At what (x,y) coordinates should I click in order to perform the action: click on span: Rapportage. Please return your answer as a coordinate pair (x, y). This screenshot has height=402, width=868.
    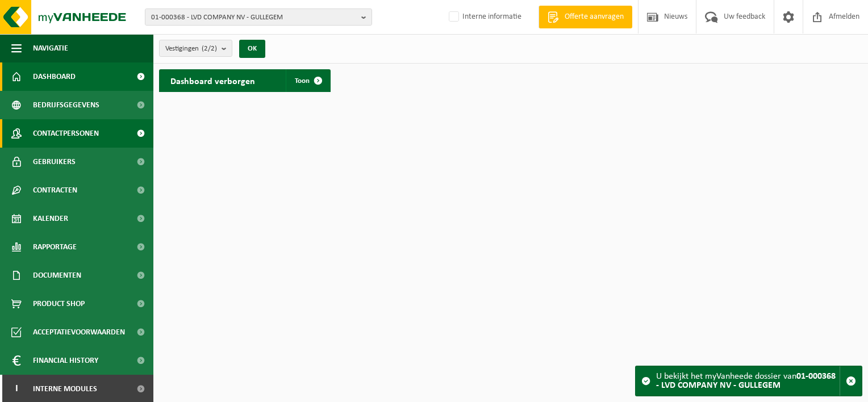
    Looking at the image, I should click on (54, 247).